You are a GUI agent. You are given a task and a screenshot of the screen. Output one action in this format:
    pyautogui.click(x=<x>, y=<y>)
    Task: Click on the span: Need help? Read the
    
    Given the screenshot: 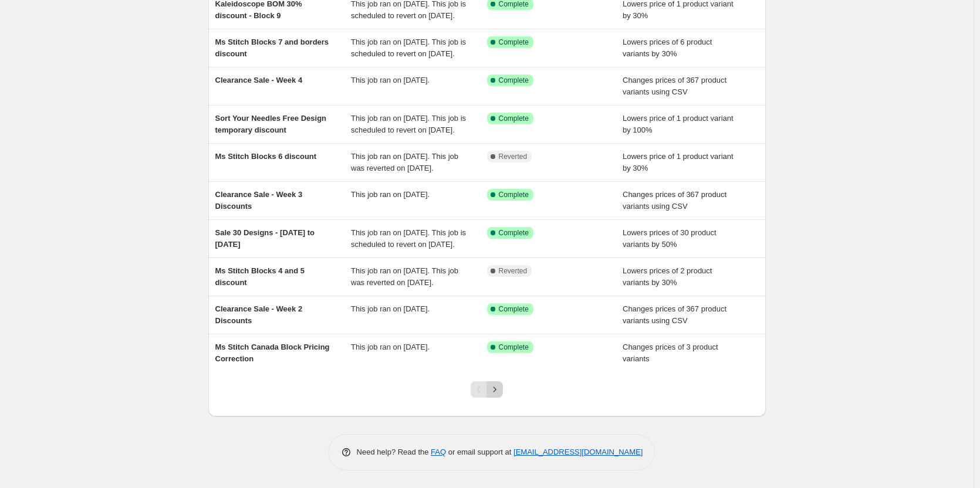 What is the action you would take?
    pyautogui.click(x=394, y=451)
    